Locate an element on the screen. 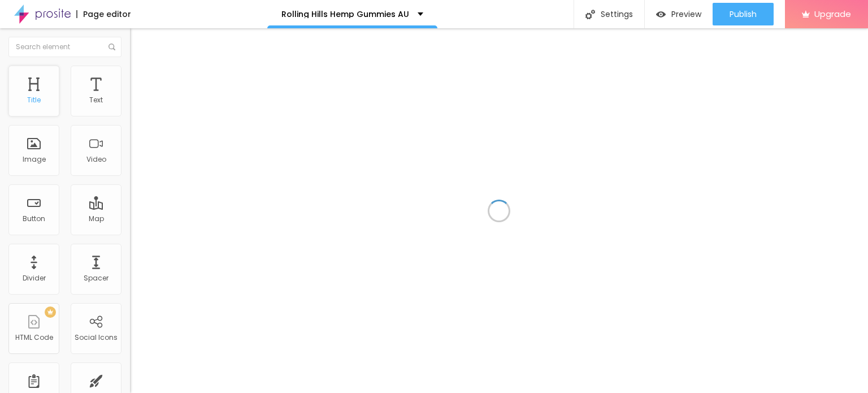  button: Preview is located at coordinates (679, 14).